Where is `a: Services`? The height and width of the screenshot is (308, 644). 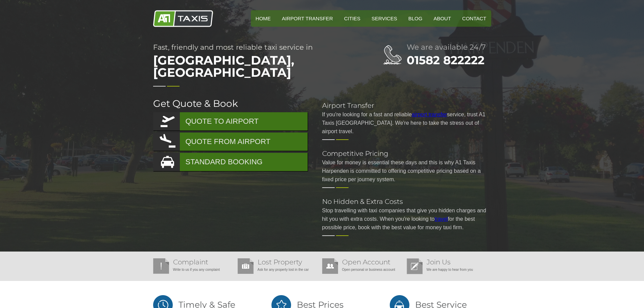 a: Services is located at coordinates (384, 18).